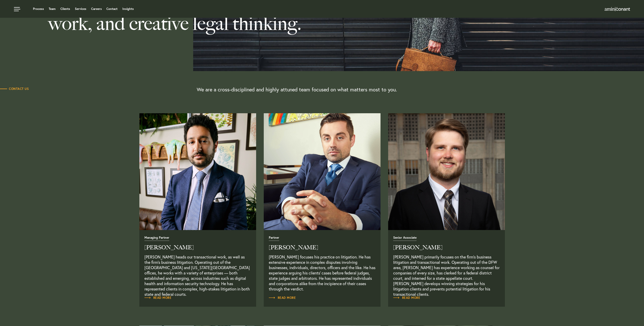  What do you see at coordinates (80, 9) in the screenshot?
I see `a: Services` at bounding box center [80, 9].